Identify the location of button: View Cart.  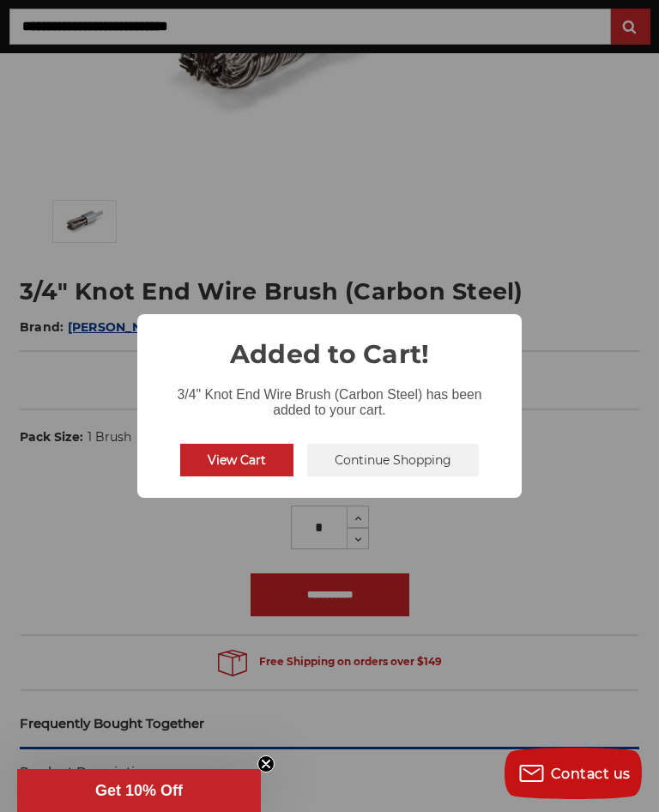
(237, 460).